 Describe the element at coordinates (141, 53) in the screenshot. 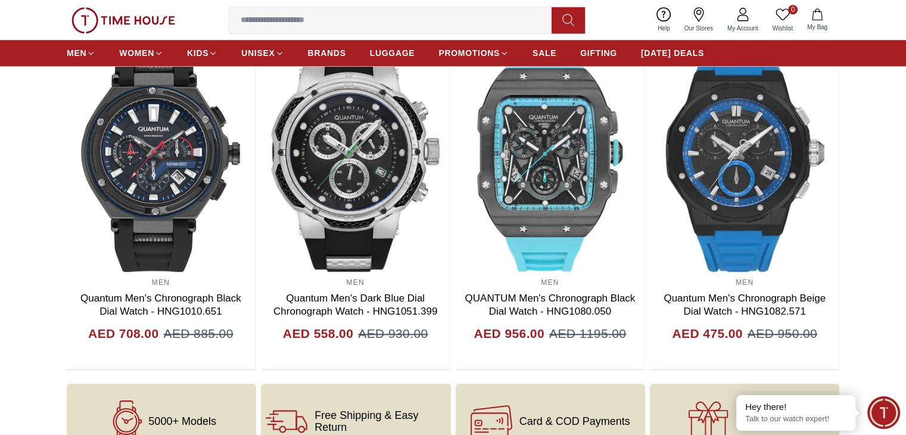

I see `a: WOMEN` at that location.